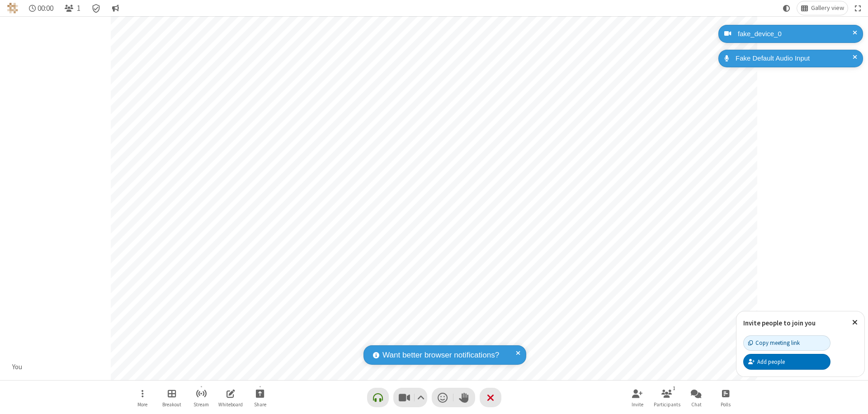 Image resolution: width=868 pixels, height=414 pixels. I want to click on div: Meeting details Encryption enabled, so click(97, 8).